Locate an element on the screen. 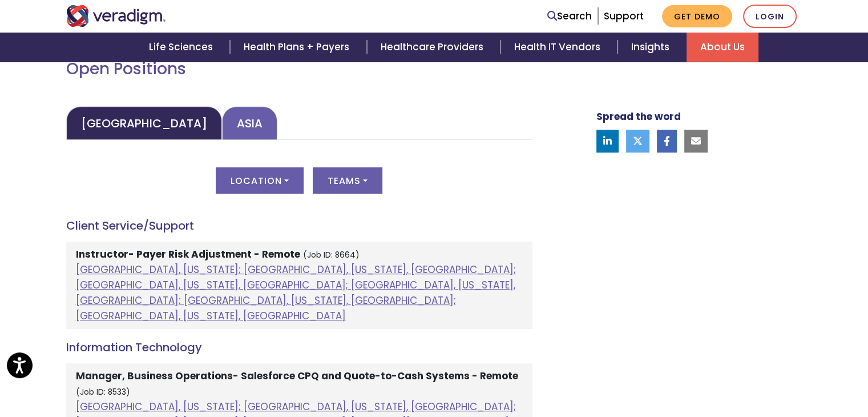 Image resolution: width=868 pixels, height=417 pixels. a: Asia is located at coordinates (250, 123).